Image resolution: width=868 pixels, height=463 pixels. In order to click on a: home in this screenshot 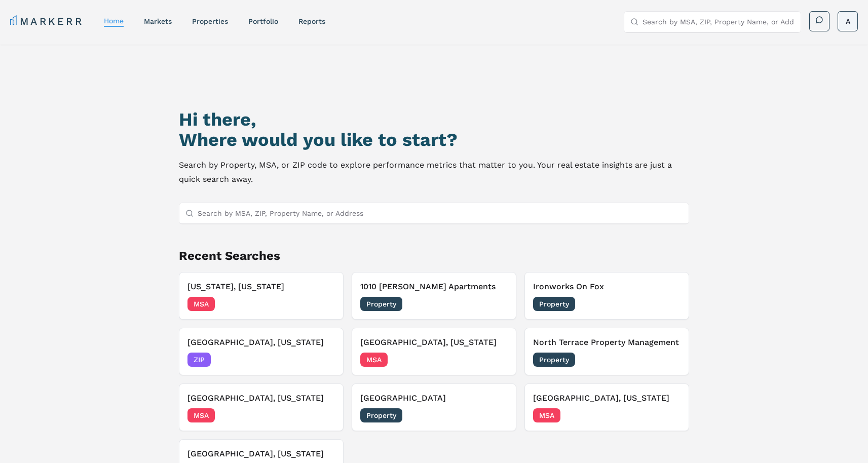, I will do `click(114, 21)`.